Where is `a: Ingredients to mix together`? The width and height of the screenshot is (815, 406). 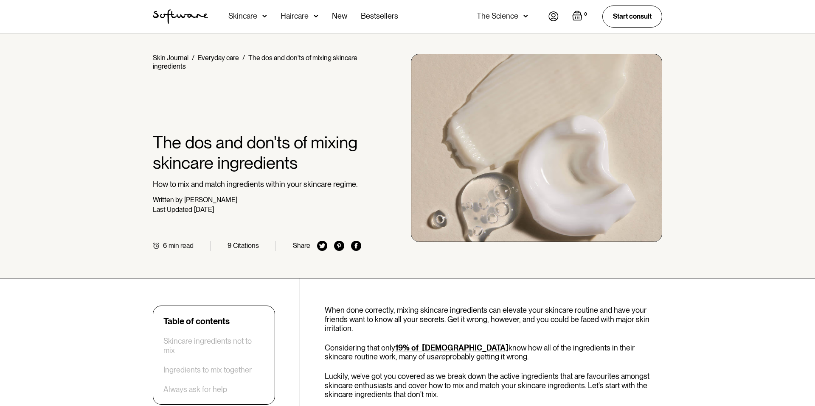 a: Ingredients to mix together is located at coordinates (207, 370).